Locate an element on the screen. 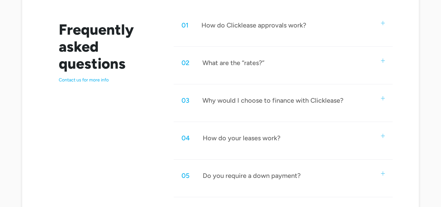 Image resolution: width=441 pixels, height=207 pixels. div: 03 is located at coordinates (186, 100).